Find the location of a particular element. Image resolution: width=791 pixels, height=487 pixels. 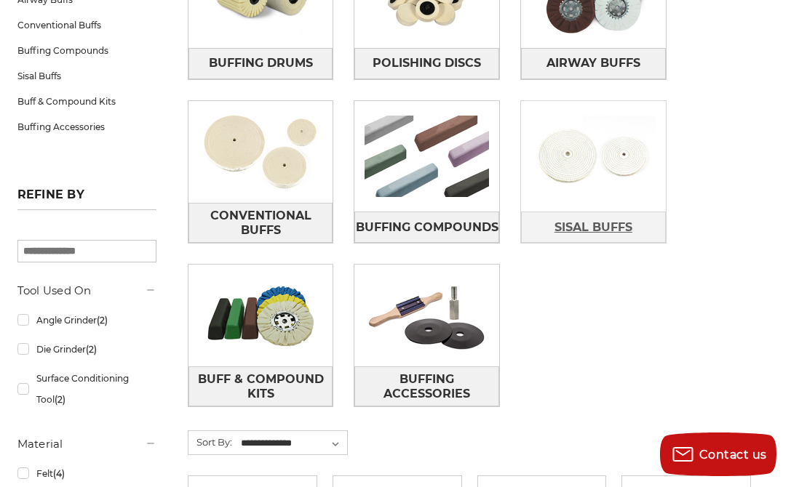

a: Buffing Drums is located at coordinates (260, 63).